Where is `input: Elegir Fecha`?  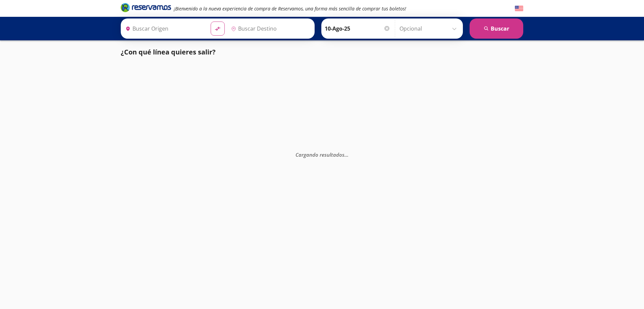
input: Elegir Fecha is located at coordinates (358, 29).